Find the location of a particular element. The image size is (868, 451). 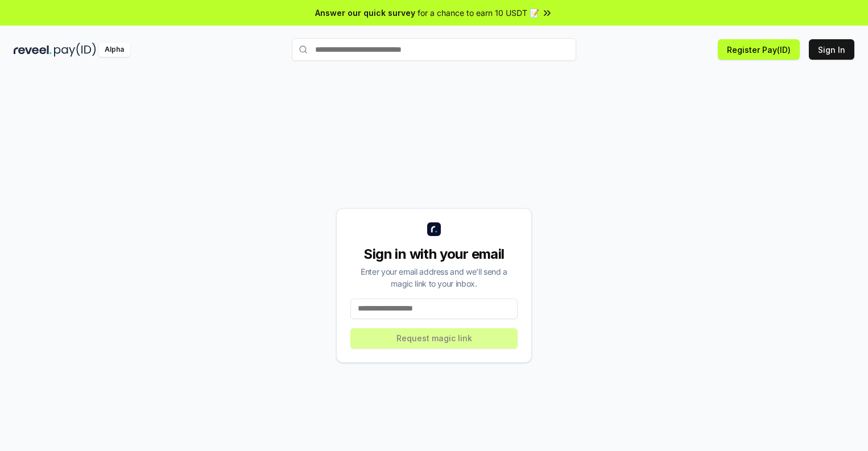

span: for a chance to earn 10 USDT 📝 is located at coordinates (478, 13).